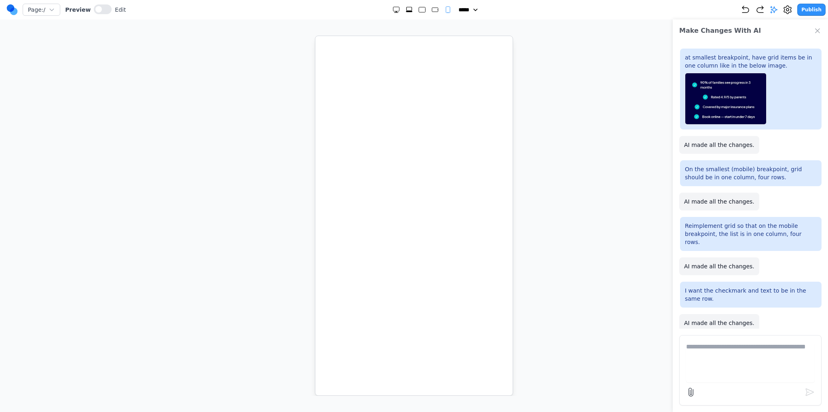 The image size is (828, 412). I want to click on button: Medium, so click(435, 10).